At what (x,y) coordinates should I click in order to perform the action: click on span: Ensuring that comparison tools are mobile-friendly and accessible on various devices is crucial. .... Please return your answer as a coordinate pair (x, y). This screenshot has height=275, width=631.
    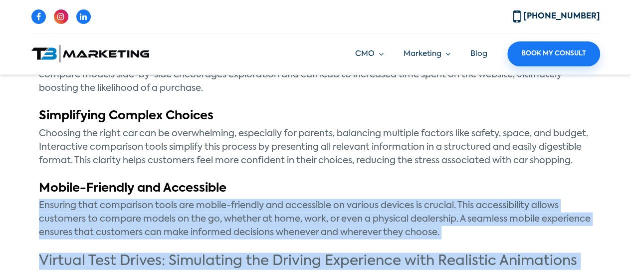
    Looking at the image, I should click on (315, 219).